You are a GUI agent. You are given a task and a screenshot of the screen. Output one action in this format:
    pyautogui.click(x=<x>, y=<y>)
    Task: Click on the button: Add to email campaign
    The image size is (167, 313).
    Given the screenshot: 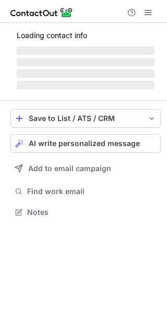 What is the action you would take?
    pyautogui.click(x=85, y=168)
    